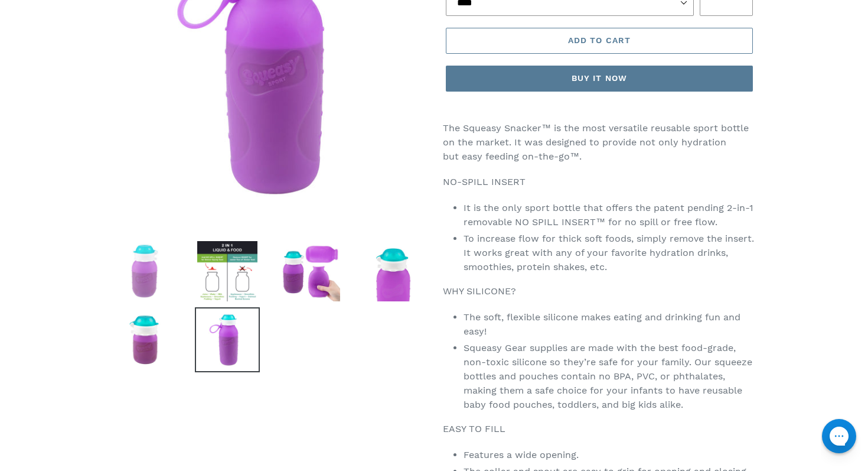  What do you see at coordinates (599, 291) in the screenshot?
I see `p: WHY SILICONE?` at bounding box center [599, 291].